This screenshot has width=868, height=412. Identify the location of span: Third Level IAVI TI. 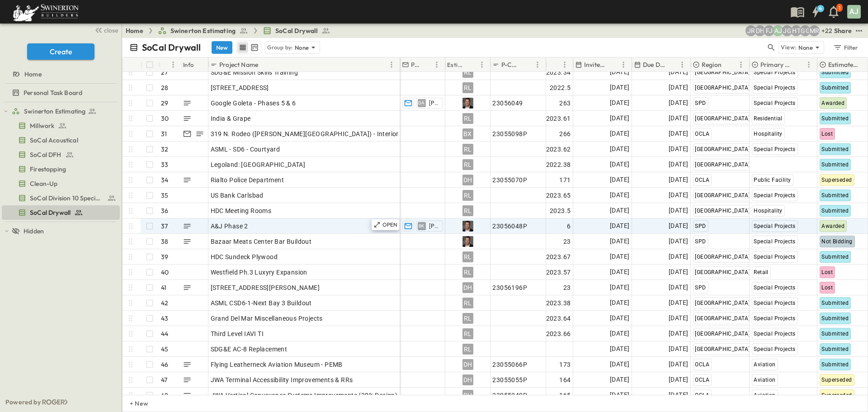
(237, 334).